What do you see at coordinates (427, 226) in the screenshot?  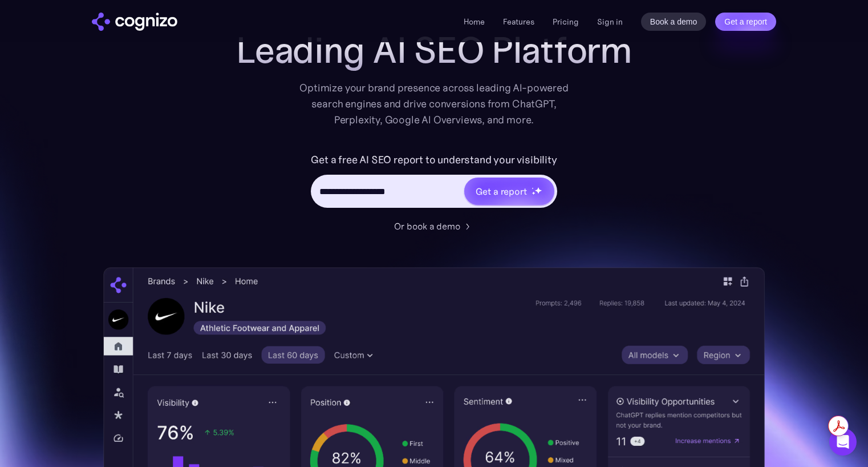 I see `div: Or book a demo` at bounding box center [427, 226].